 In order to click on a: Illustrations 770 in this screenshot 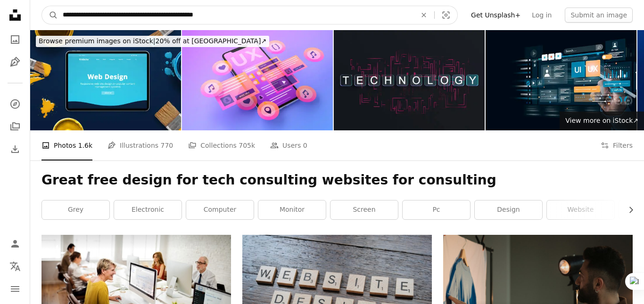, I will do `click(140, 145)`.